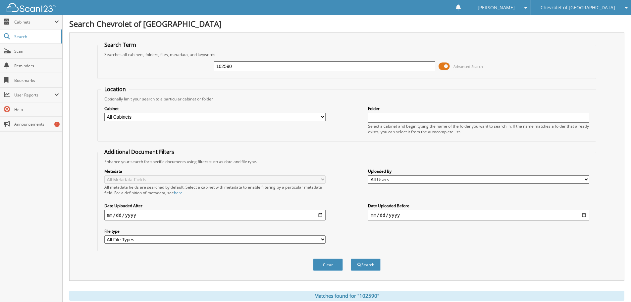 Image resolution: width=631 pixels, height=302 pixels. What do you see at coordinates (36, 109) in the screenshot?
I see `span: Help` at bounding box center [36, 109].